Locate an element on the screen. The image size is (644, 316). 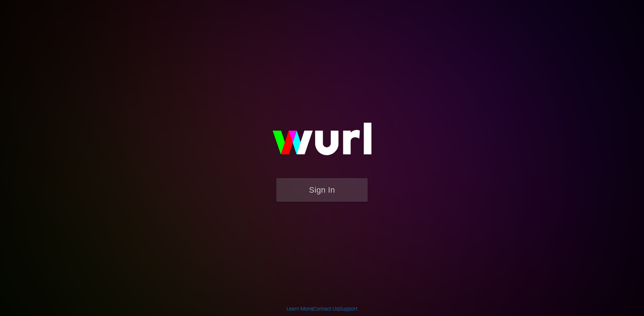
button: Sign In is located at coordinates (322, 190).